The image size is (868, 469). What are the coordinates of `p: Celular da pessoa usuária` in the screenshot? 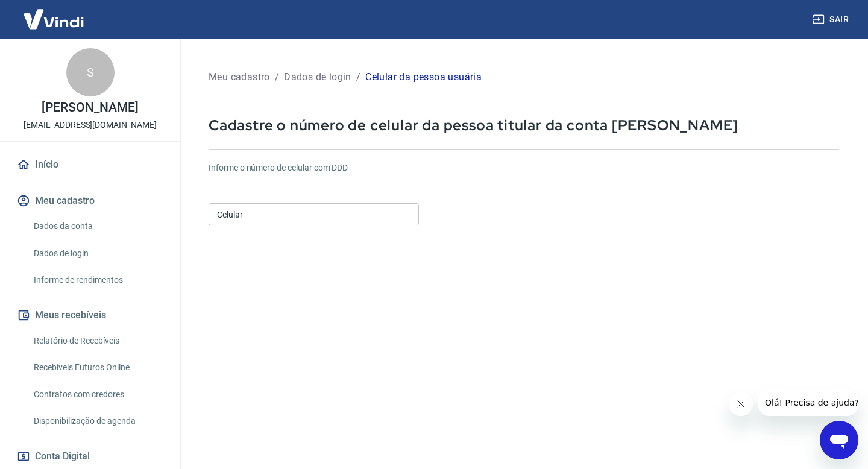 It's located at (423, 77).